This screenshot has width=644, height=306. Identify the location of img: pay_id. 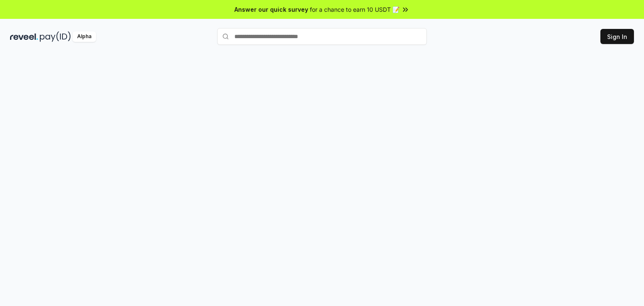
(56, 37).